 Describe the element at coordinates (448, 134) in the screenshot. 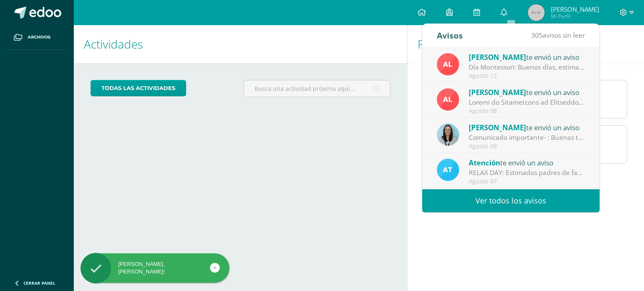

I see `img: aed16db0a88ebd6752f21681ad1200a1.png` at that location.